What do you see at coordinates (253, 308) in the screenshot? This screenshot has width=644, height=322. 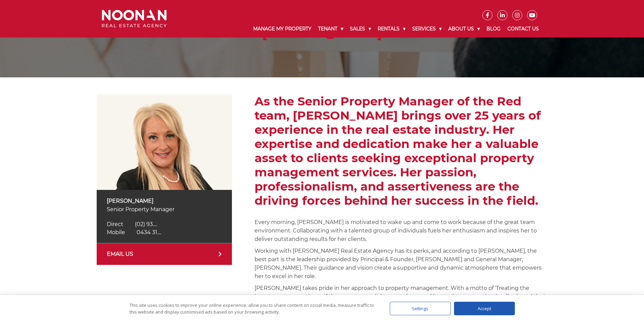 I see `div: This site uses cookies to improve your online experience, allow you to share content on social me...` at bounding box center [253, 308].